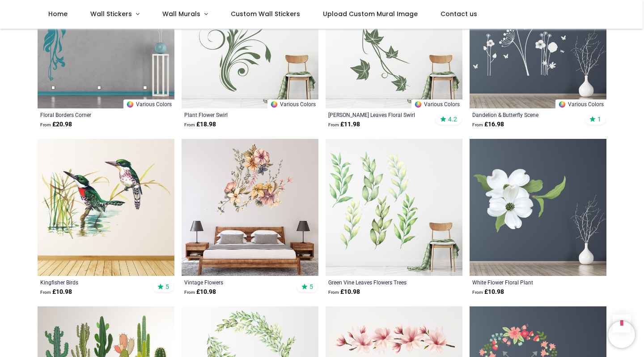  Describe the element at coordinates (524, 115) in the screenshot. I see `a: Dandelion & Butterfly Scene` at that location.